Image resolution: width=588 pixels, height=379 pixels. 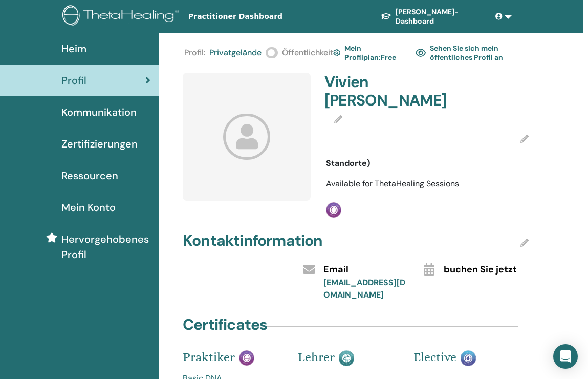 I want to click on span: Email, so click(x=335, y=270).